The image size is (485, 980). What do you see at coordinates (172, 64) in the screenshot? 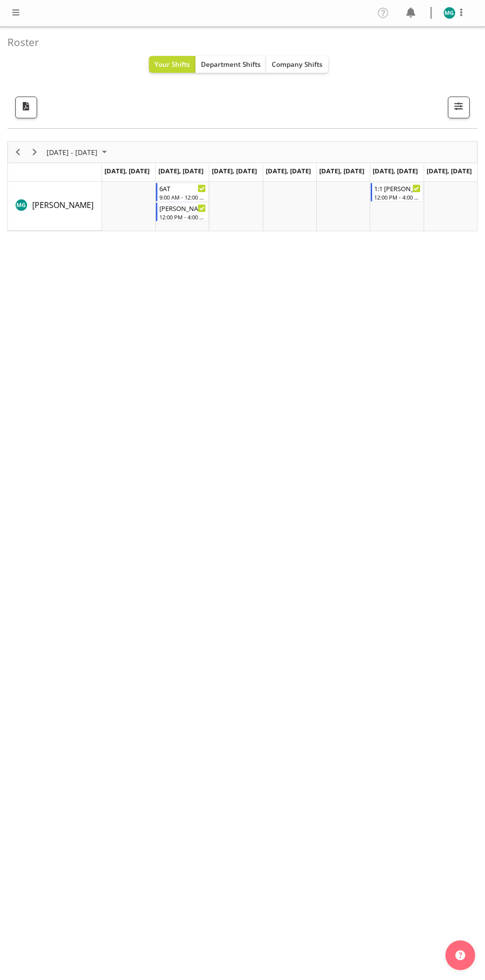
I see `span: Your Shifts` at bounding box center [172, 64].